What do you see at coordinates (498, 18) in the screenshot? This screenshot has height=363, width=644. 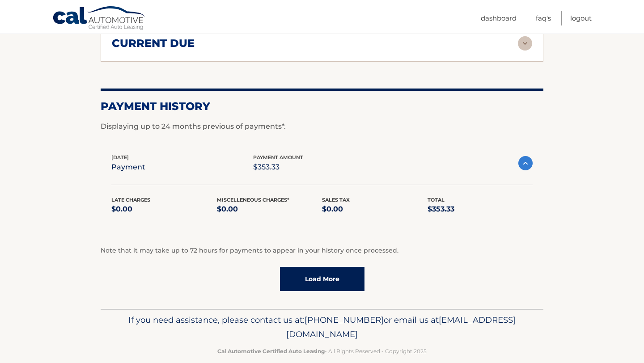 I see `a: Dashboard` at bounding box center [498, 18].